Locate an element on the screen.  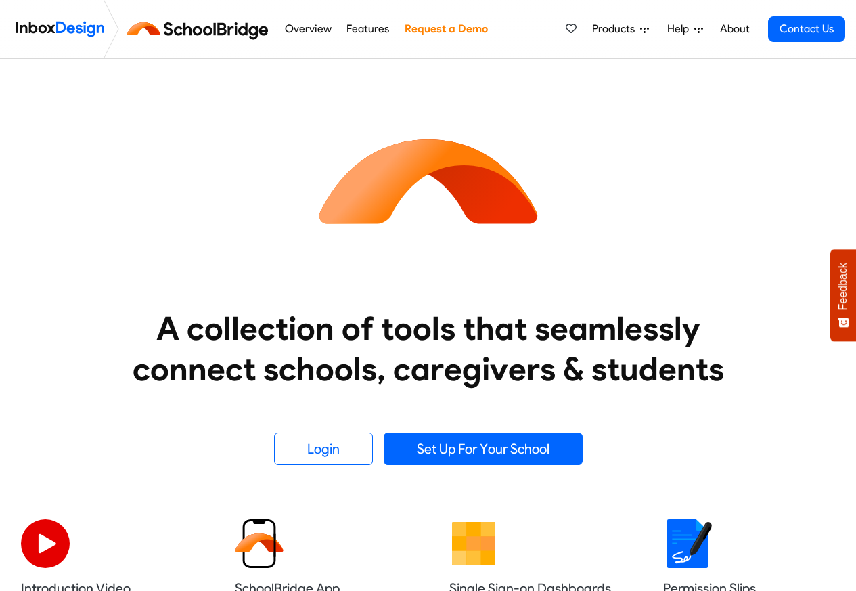
a: Products is located at coordinates (620, 29).